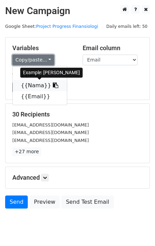 This screenshot has height=246, width=155. I want to click on h5: Advanced, so click(78, 177).